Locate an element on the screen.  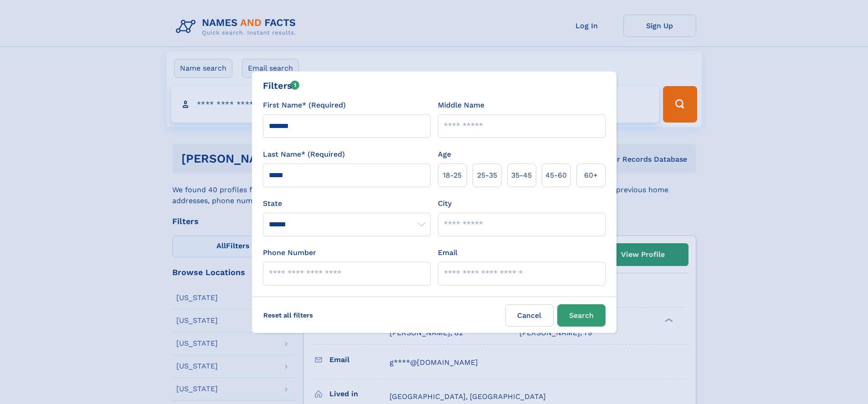
span: 45‑60 is located at coordinates (556, 176).